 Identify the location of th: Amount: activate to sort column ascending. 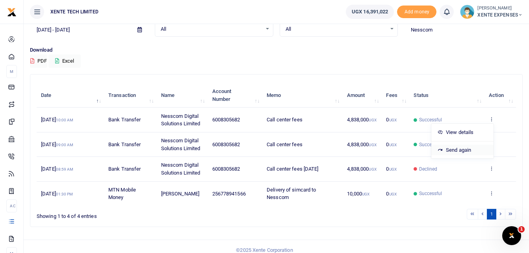
(362, 95).